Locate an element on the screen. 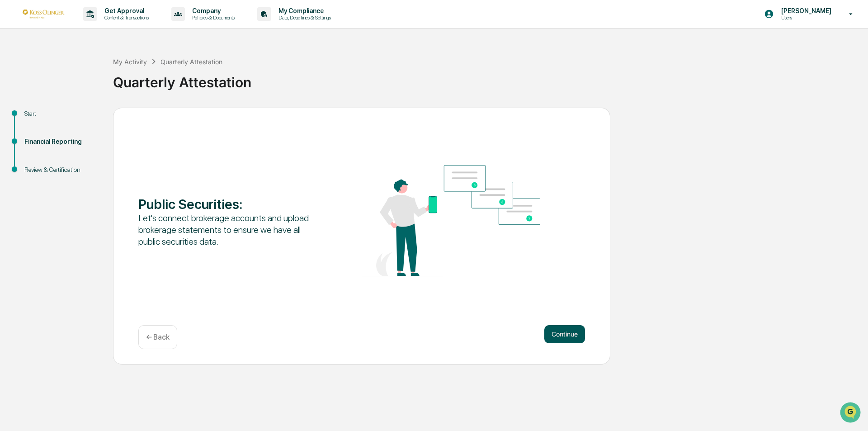 This screenshot has height=431, width=868. div: We're available if you need us! is located at coordinates (72, 82).